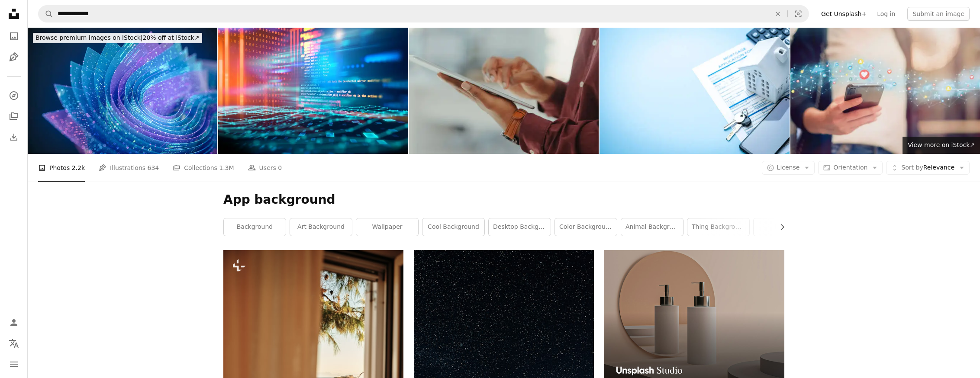 The height and width of the screenshot is (378, 980). I want to click on img: Social media and digital online concept, woman using smartphone and show technology icon., so click(885, 91).